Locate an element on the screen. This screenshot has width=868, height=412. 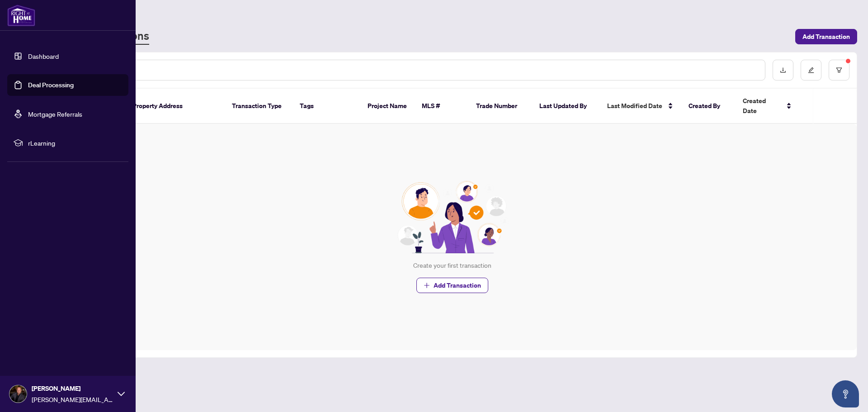
button: download is located at coordinates (783, 70).